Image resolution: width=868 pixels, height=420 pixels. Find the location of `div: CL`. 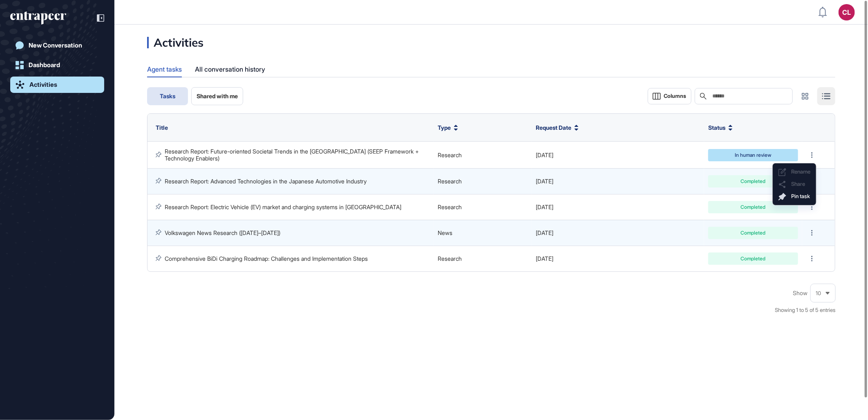

div: CL is located at coordinates (847, 12).